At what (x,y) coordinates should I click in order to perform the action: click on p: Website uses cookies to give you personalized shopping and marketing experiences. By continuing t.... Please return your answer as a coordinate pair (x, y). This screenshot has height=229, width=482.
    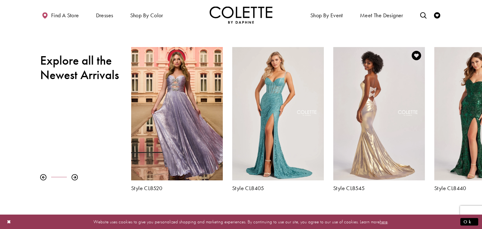
    Looking at the image, I should click on (241, 222).